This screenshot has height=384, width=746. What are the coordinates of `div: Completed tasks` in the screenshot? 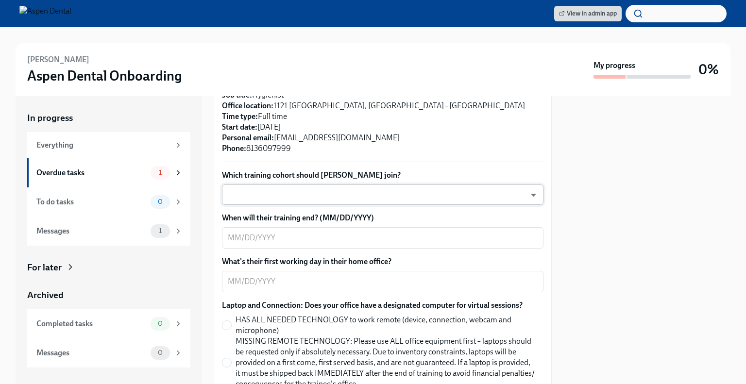 It's located at (91, 324).